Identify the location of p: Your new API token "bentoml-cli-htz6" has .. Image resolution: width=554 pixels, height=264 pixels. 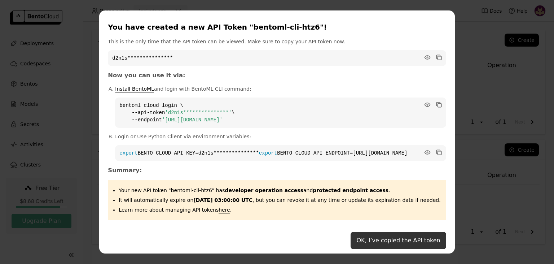
(279, 190).